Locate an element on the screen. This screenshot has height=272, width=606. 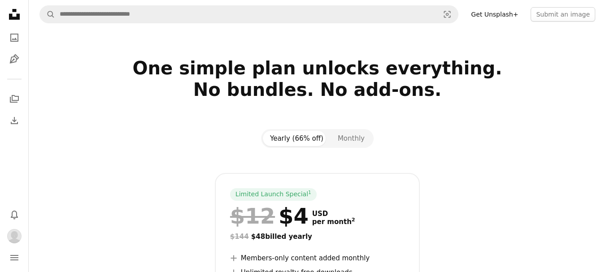
button: Profile is located at coordinates (14, 236).